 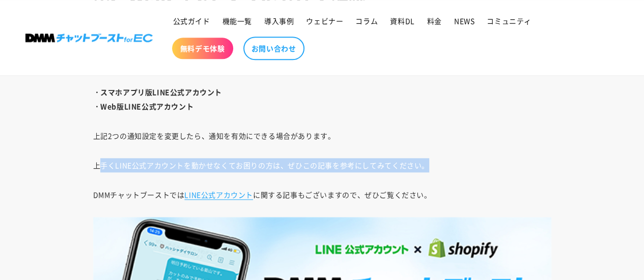 What do you see at coordinates (203, 48) in the screenshot?
I see `a: 無料デモ体験` at bounding box center [203, 48].